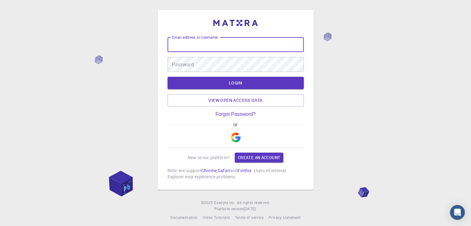 The width and height of the screenshot is (471, 226). What do you see at coordinates (259, 158) in the screenshot?
I see `a: Create an account` at bounding box center [259, 158].